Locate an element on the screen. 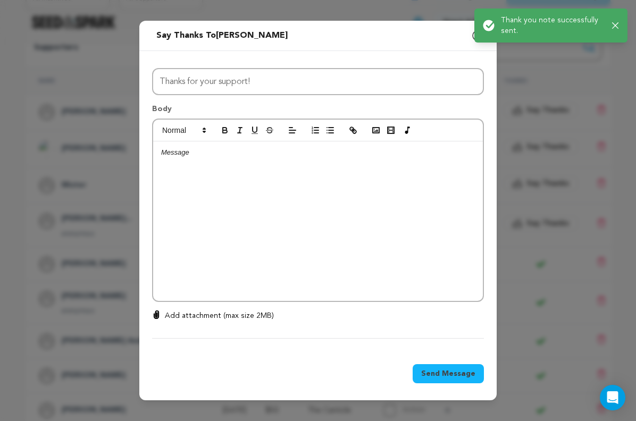 This screenshot has height=421, width=636. span: Send Message is located at coordinates (448, 374).